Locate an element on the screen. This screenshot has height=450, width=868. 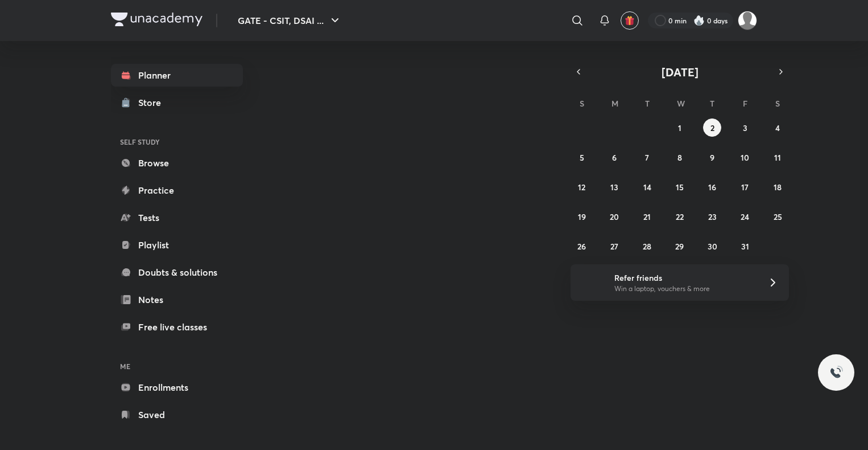
button: October 13, 2025 is located at coordinates (615, 187).